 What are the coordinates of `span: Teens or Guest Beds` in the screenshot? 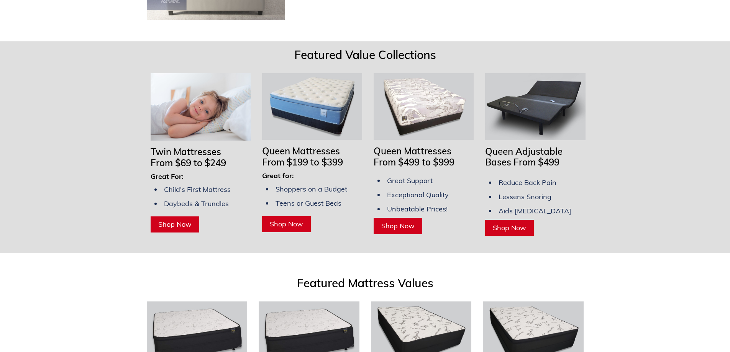 It's located at (308, 203).